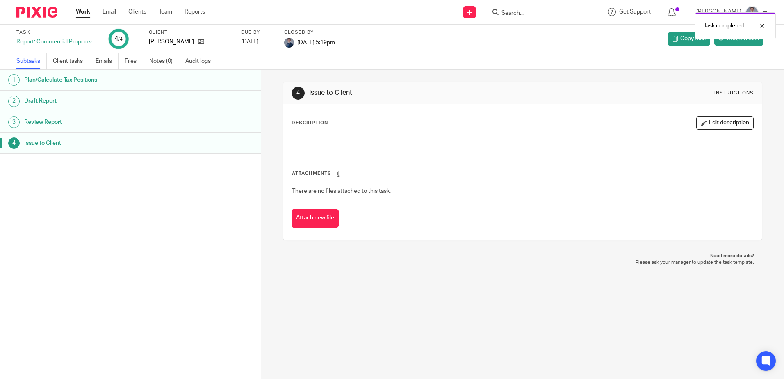 The width and height of the screenshot is (784, 379). I want to click on p: Task completed., so click(724, 26).